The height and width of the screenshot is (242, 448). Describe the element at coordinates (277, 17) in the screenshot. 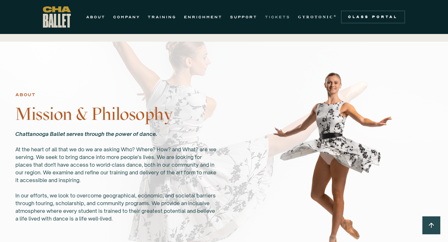

I see `a: TICKETS` at that location.